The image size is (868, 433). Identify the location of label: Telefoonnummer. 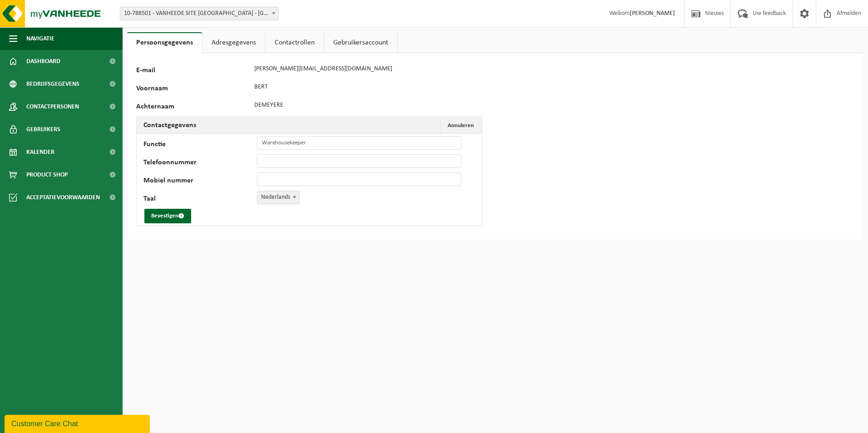
(201, 163).